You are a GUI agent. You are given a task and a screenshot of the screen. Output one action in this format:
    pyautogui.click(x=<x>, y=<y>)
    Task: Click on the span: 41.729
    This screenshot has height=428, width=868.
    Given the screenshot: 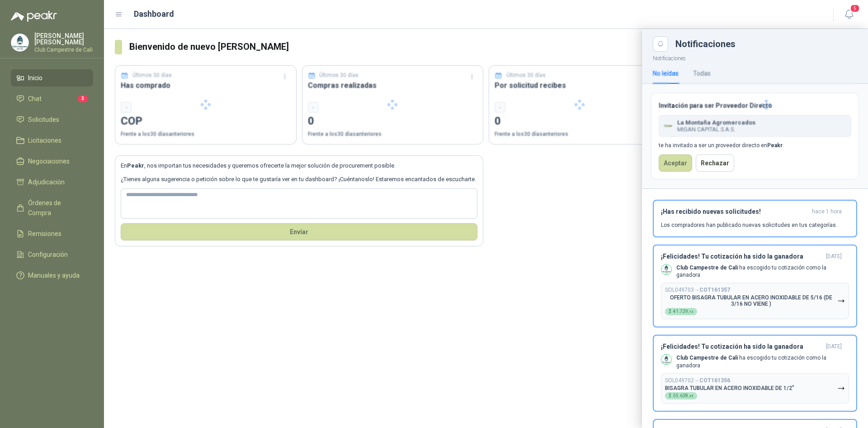 What is the action you would take?
    pyautogui.click(x=683, y=311)
    